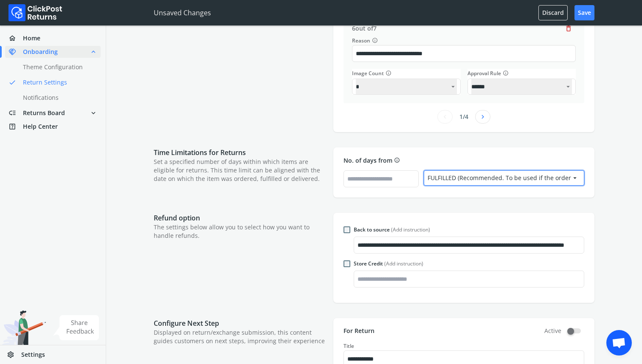 The height and width of the screenshot is (364, 642). I want to click on span: Active, so click(553, 331).